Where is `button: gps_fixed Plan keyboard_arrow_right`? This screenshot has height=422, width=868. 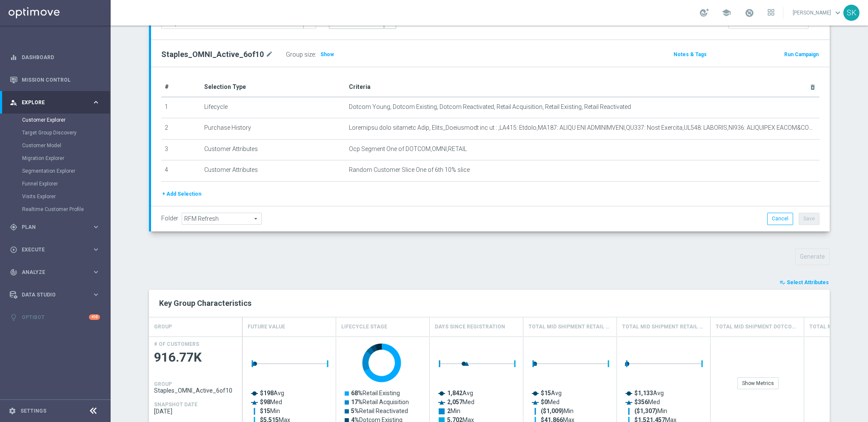
button: gps_fixed Plan keyboard_arrow_right is located at coordinates (55, 227).